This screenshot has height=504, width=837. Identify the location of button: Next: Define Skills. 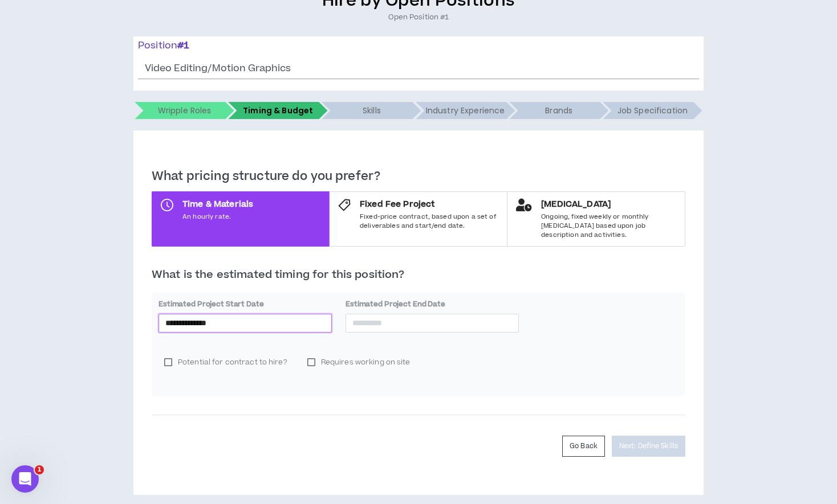
(648, 446).